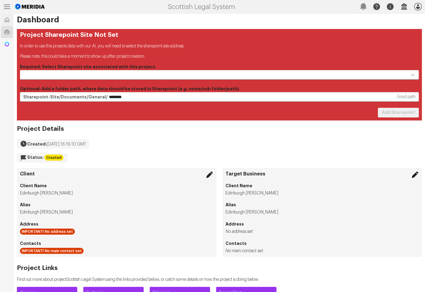 The width and height of the screenshot is (425, 292). What do you see at coordinates (88, 67) in the screenshot?
I see `strong: Required: Select Sharepoint site associated with this project.` at bounding box center [88, 67].